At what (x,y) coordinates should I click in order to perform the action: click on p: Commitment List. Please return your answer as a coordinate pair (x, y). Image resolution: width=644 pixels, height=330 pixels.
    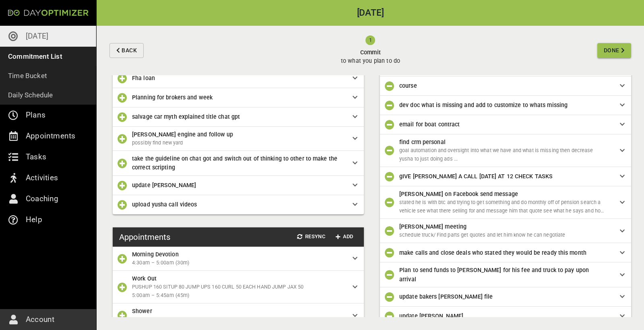
    Looking at the image, I should click on (35, 57).